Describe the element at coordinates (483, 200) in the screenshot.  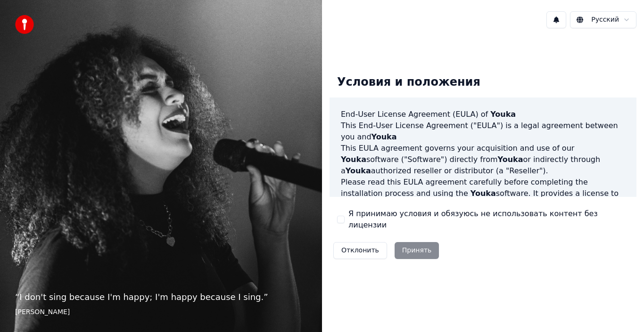
I see `p: Please read this EULA agreement carefully before completing the installation process and using th...` at that location.